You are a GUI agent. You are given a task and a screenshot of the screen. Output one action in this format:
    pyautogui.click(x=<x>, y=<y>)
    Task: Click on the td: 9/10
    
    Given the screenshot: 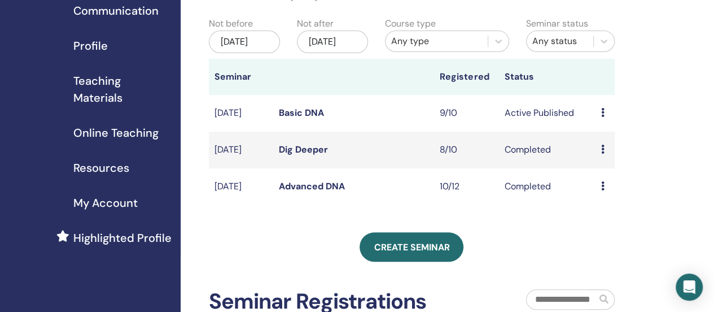 What is the action you would take?
    pyautogui.click(x=466, y=113)
    